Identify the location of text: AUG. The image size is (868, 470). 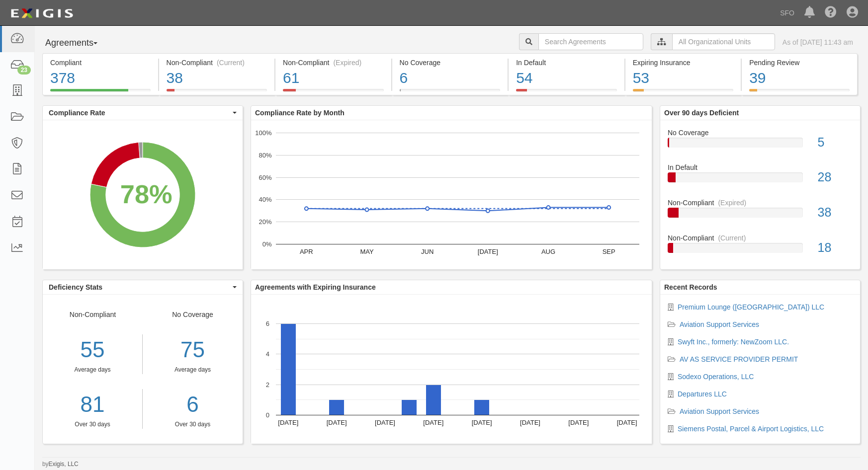
(549, 251).